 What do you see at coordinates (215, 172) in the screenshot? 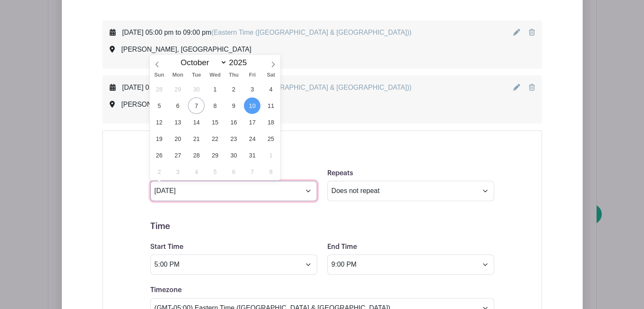
I see `span: November 5, 2025` at bounding box center [215, 172].